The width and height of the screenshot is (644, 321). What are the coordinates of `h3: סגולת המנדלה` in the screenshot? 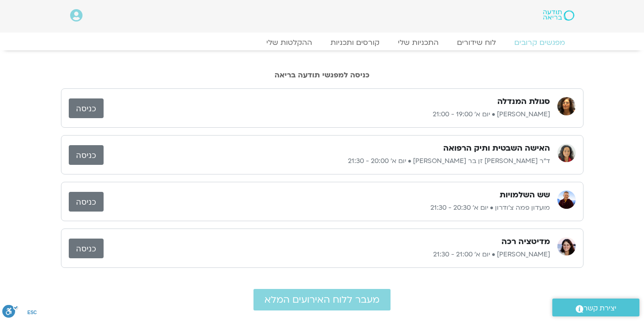 It's located at (524, 102).